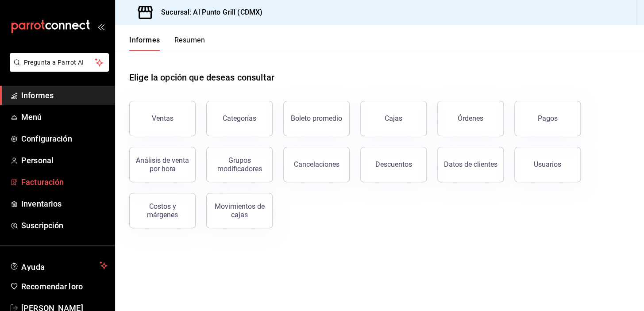 This screenshot has height=311, width=644. I want to click on button: Cajas, so click(393, 118).